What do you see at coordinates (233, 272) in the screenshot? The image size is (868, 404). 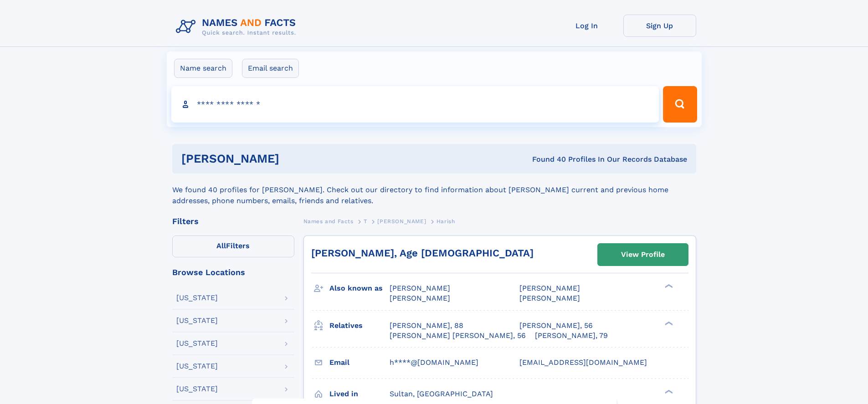 I see `div: Browse Locations` at bounding box center [233, 272].